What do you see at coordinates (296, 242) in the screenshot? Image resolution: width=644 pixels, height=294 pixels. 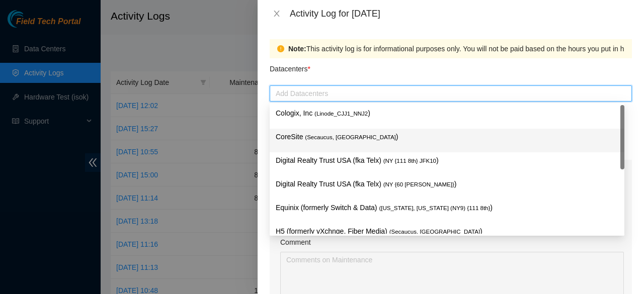 I see `label: Comment` at bounding box center [296, 242].